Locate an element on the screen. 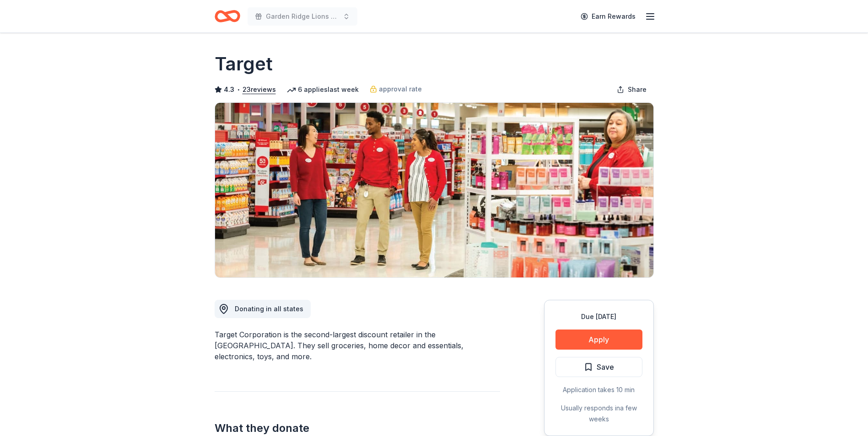  span: Garden Ridge Lions Annual Fish Fry is located at coordinates (303, 17).